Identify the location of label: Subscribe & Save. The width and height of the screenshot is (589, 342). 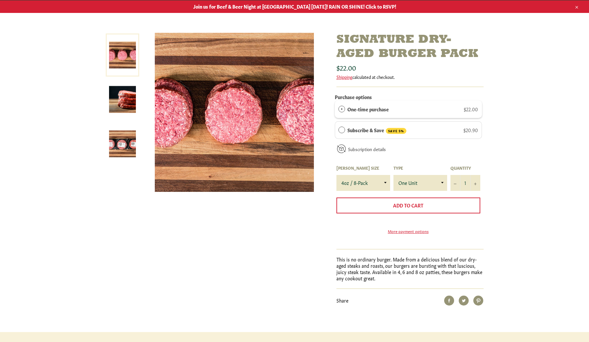
(377, 130).